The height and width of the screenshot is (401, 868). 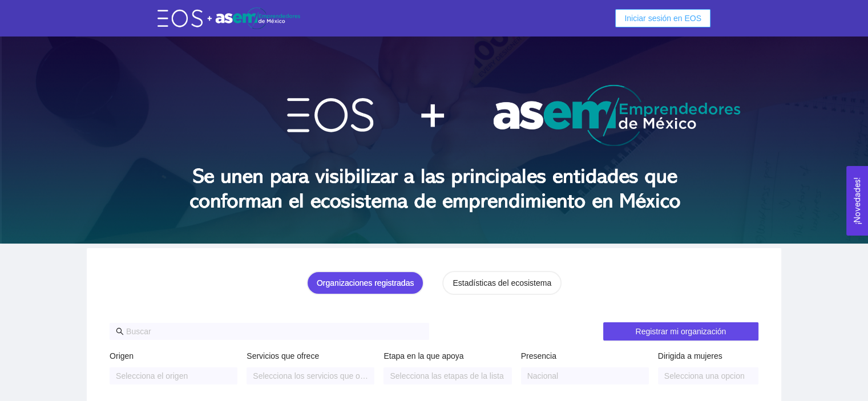 What do you see at coordinates (680, 331) in the screenshot?
I see `span: Registrar mi organización` at bounding box center [680, 331].